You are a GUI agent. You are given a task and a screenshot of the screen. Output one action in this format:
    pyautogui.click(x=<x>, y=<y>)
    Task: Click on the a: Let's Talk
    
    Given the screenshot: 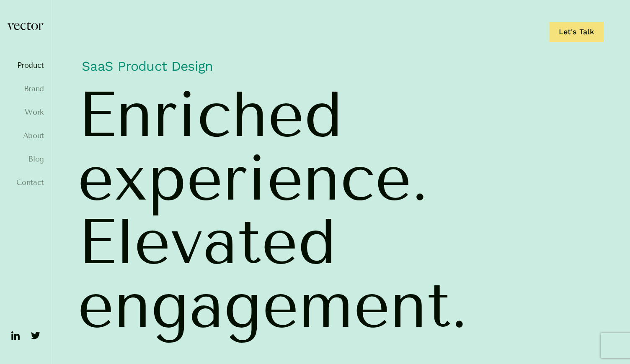 What is the action you would take?
    pyautogui.click(x=576, y=32)
    